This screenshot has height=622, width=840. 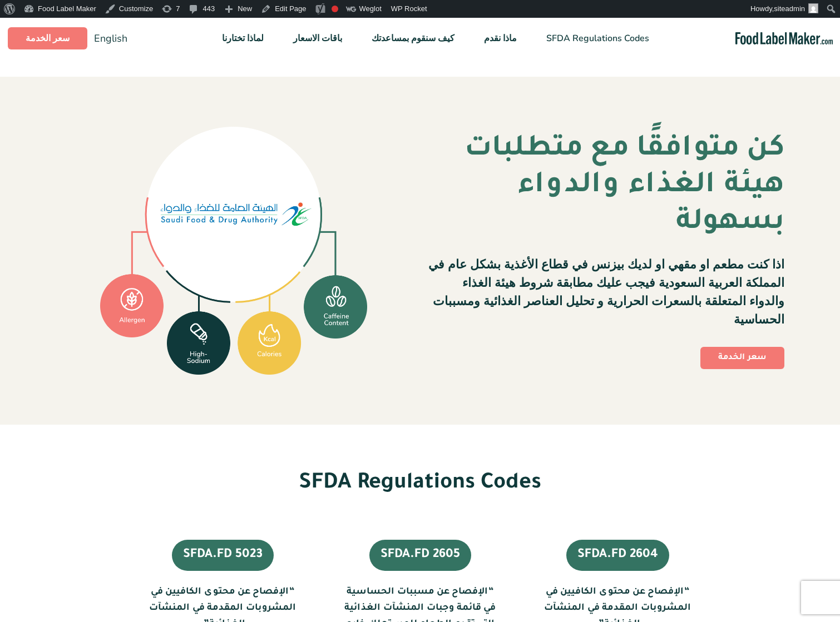 What do you see at coordinates (412, 38) in the screenshot?
I see `a: كيف سنقوم بمساعدتك` at bounding box center [412, 38].